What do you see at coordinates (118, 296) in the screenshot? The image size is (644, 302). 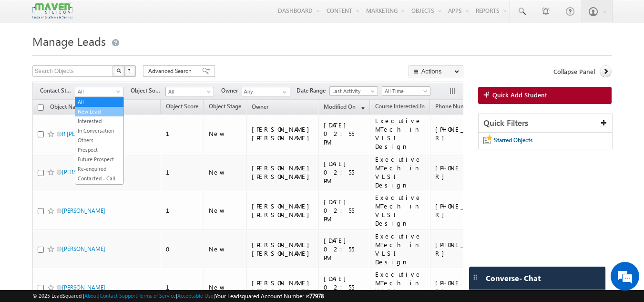 I see `a: Contact Support` at bounding box center [118, 296].